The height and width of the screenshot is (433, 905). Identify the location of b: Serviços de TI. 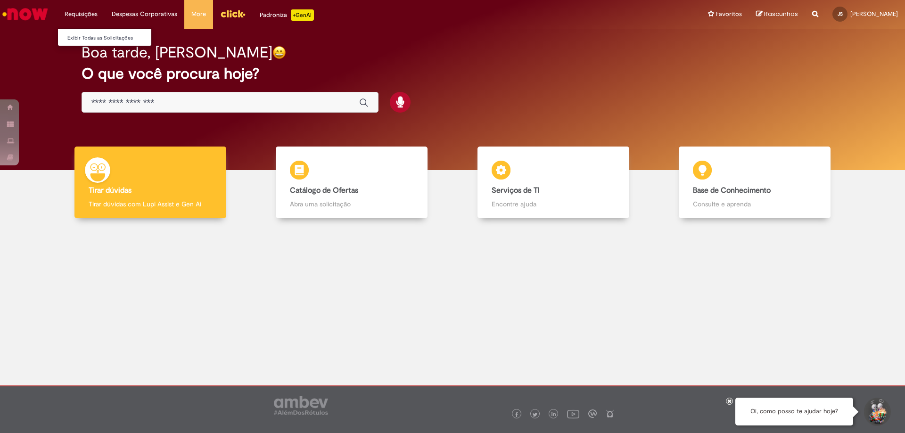
(516, 190).